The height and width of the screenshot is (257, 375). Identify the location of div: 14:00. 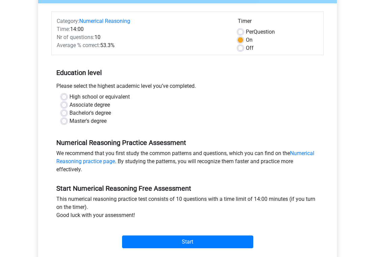
(142, 29).